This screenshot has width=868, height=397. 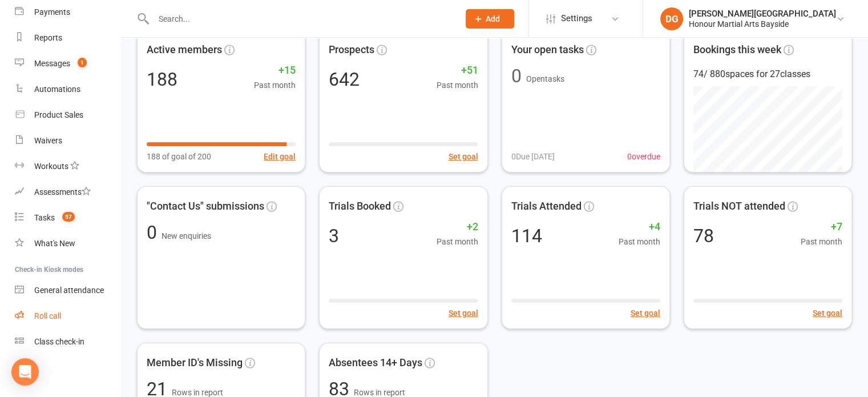 What do you see at coordinates (344, 79) in the screenshot?
I see `div: 642` at bounding box center [344, 79].